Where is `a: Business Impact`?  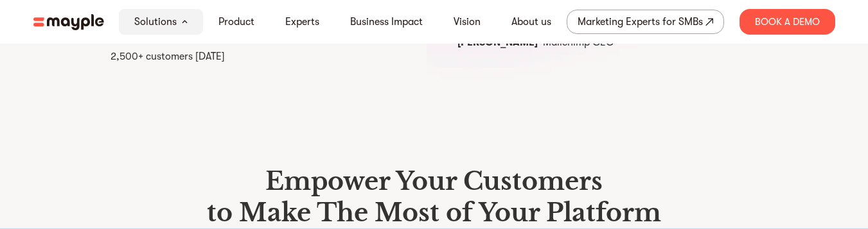
a: Business Impact is located at coordinates (386, 22).